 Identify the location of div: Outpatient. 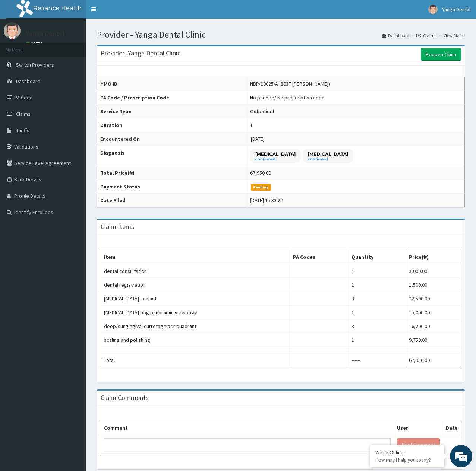
(262, 111).